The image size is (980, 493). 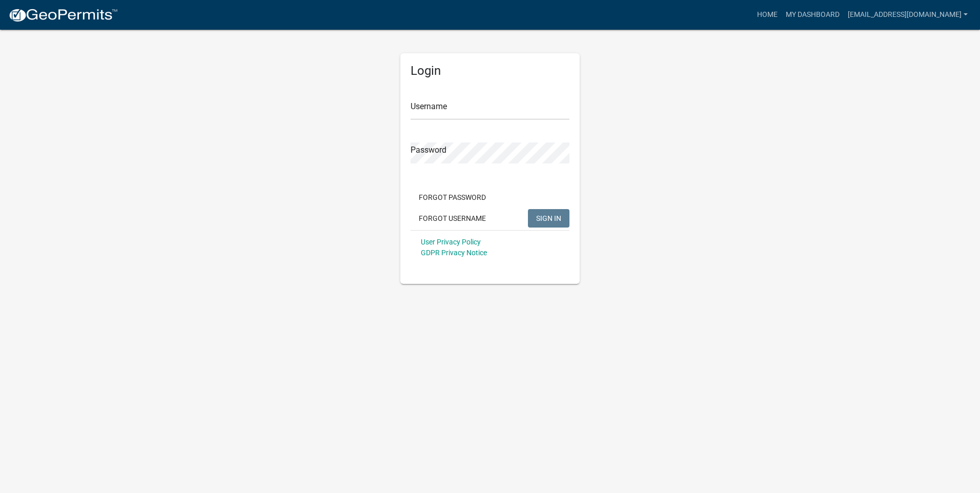 What do you see at coordinates (453, 253) in the screenshot?
I see `a: GDPR Privacy Notice` at bounding box center [453, 253].